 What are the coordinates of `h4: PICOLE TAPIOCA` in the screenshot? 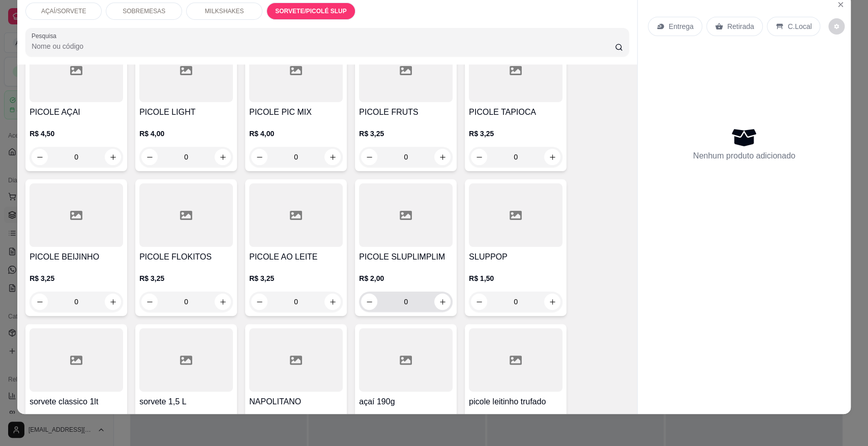 It's located at (515, 112).